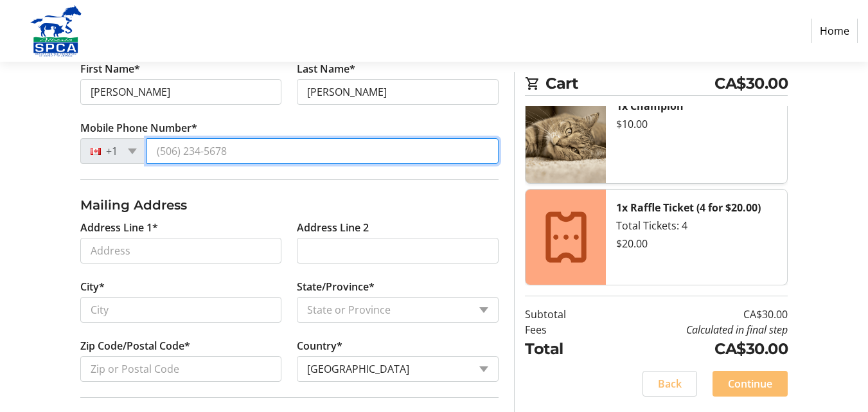 The width and height of the screenshot is (868, 412). What do you see at coordinates (181, 310) in the screenshot?
I see `input: City` at bounding box center [181, 310].